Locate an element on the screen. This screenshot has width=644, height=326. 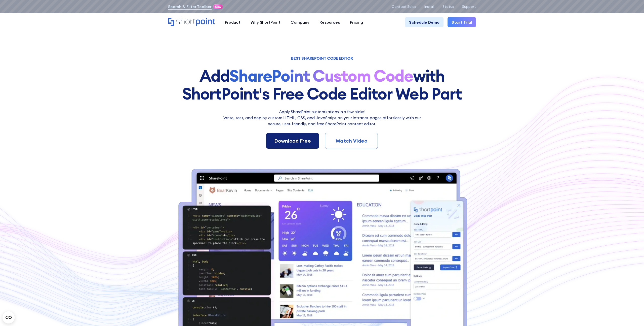
div: Company is located at coordinates (300, 22).